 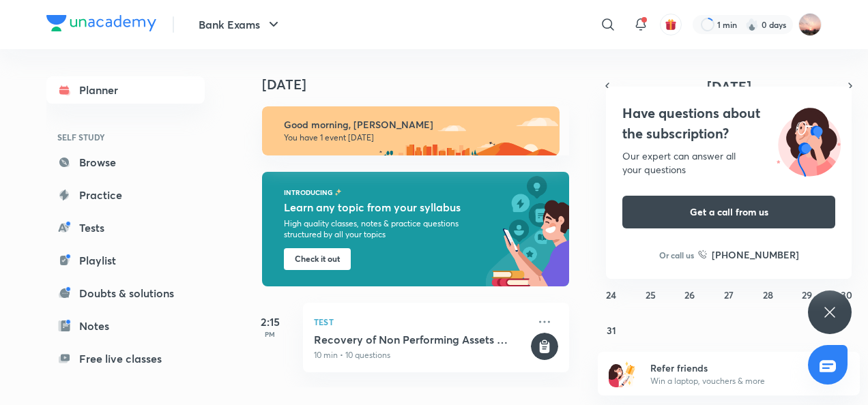 What do you see at coordinates (611, 223) in the screenshot?
I see `button: August 10, 2025` at bounding box center [611, 223].